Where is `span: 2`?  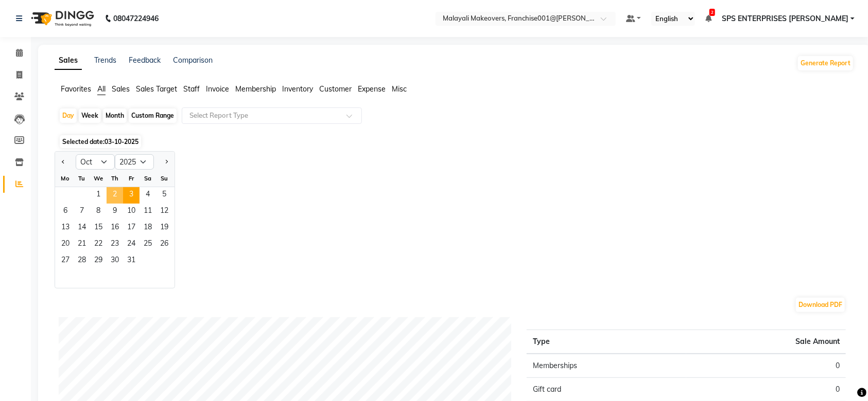
span: 2 is located at coordinates (115, 195).